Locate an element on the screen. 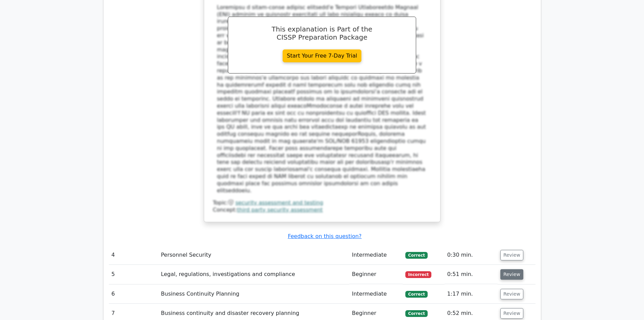 The image size is (644, 320). u: Feedback on this question? is located at coordinates (324, 236).